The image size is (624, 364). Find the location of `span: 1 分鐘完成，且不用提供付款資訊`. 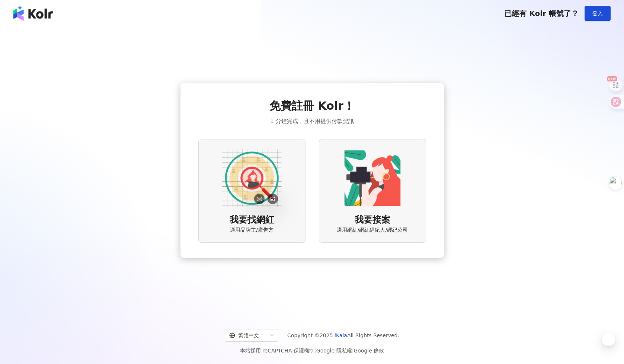

span: 1 分鐘完成，且不用提供付款資訊 is located at coordinates (312, 121).